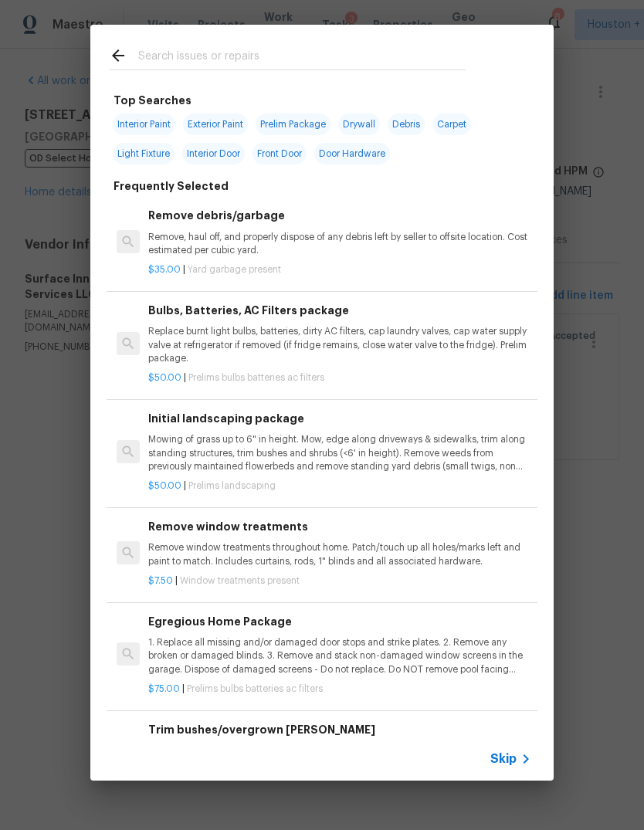 The image size is (644, 830). Describe the element at coordinates (339, 215) in the screenshot. I see `h6: Remove debris/garbage` at that location.